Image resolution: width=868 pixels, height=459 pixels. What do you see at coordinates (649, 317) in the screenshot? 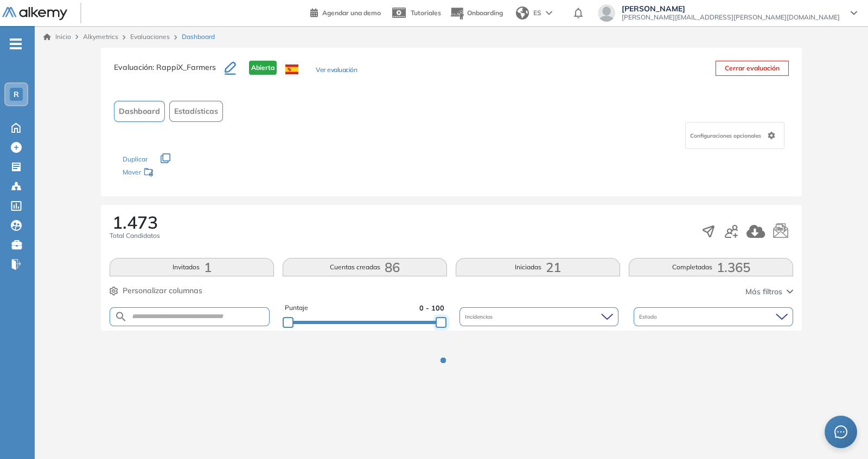
I see `span: Estado` at bounding box center [649, 317].